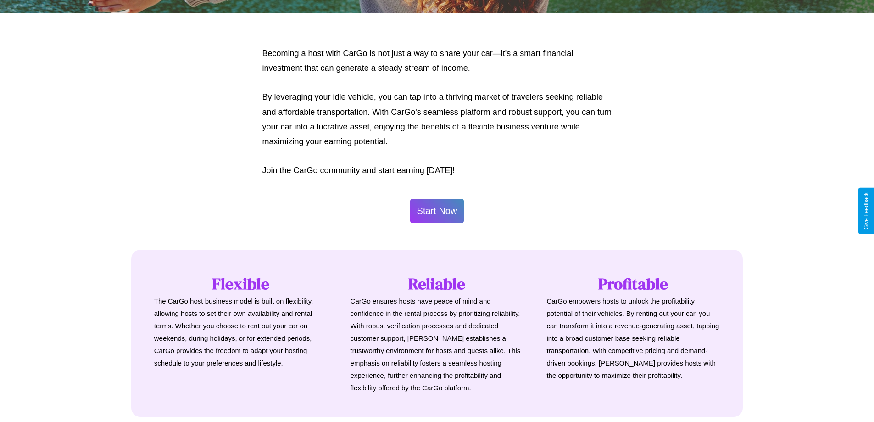 This screenshot has width=874, height=422. I want to click on button: Start Now, so click(437, 211).